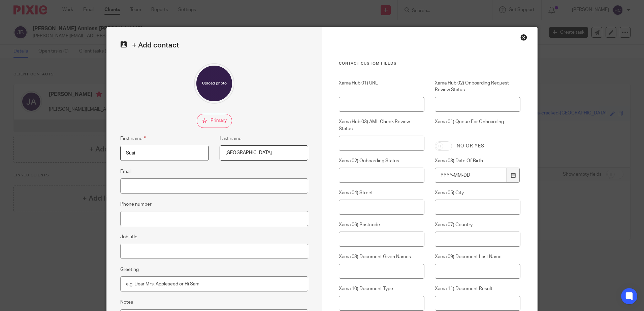  Describe the element at coordinates (214, 284) in the screenshot. I see `input: e.g. Dear Mrs. Appleseed or Hi Sam` at that location.